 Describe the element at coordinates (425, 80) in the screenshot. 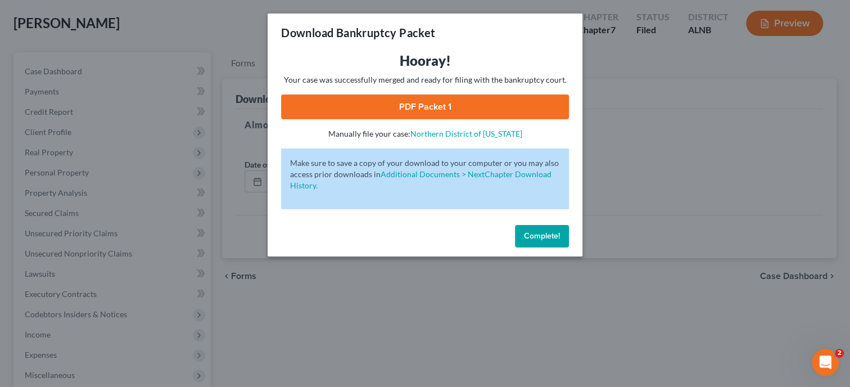

I see `p: Your case was successfully merged and ready for filing with the bankruptcy court.` at that location.